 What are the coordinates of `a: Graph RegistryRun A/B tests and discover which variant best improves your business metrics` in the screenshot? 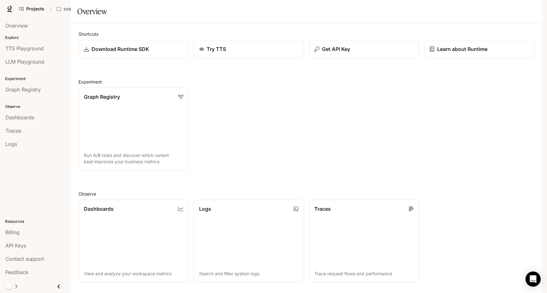 It's located at (133, 129).